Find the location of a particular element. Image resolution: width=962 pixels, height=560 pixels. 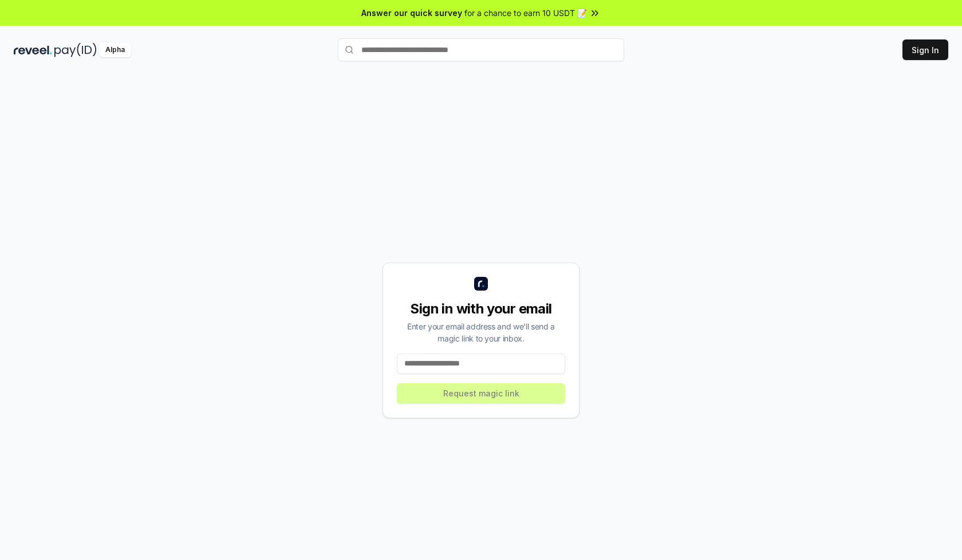

img: reveel_dark is located at coordinates (32, 50).